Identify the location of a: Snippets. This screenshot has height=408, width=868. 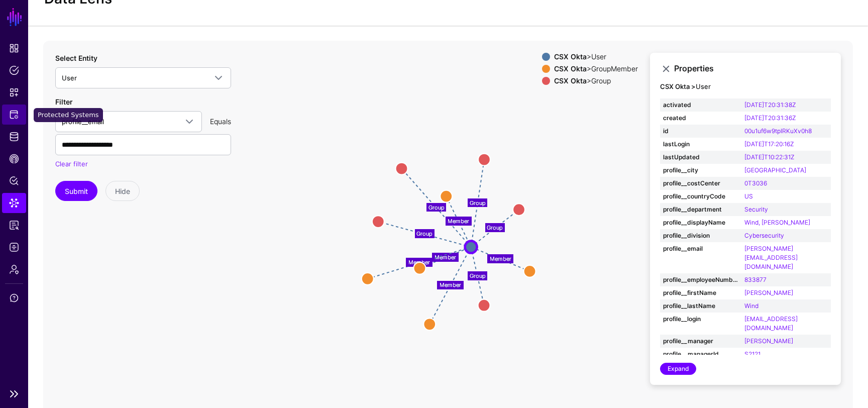
(14, 93).